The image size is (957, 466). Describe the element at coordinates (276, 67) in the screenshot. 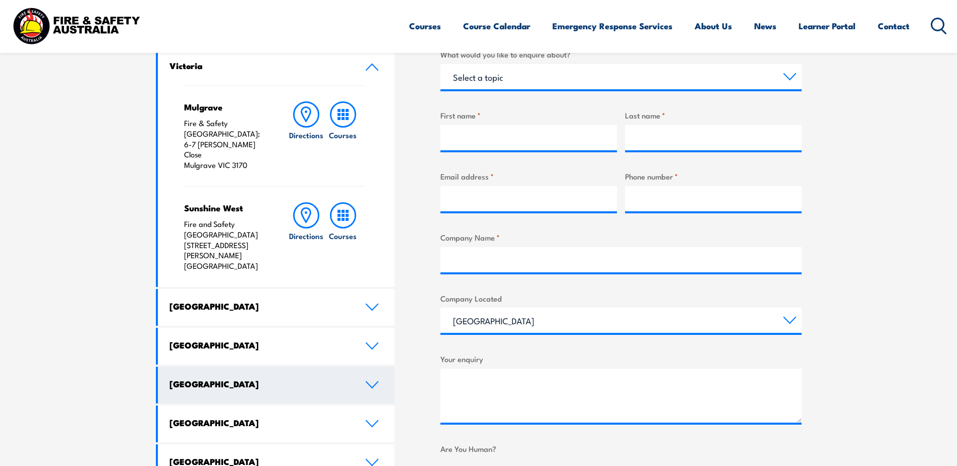

I see `a: Victoria` at that location.